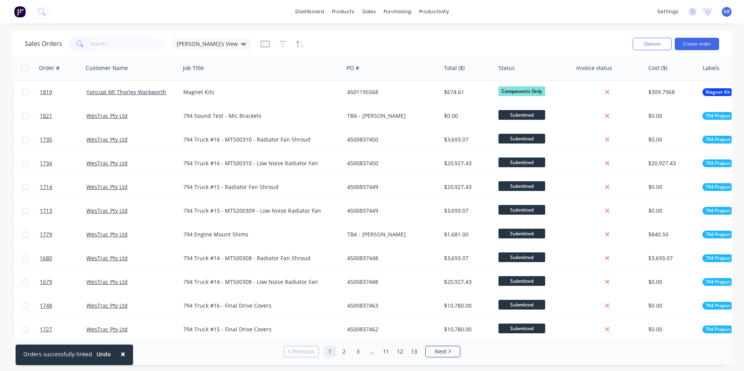 The width and height of the screenshot is (744, 371). Describe the element at coordinates (63, 258) in the screenshot. I see `a: 1680` at that location.